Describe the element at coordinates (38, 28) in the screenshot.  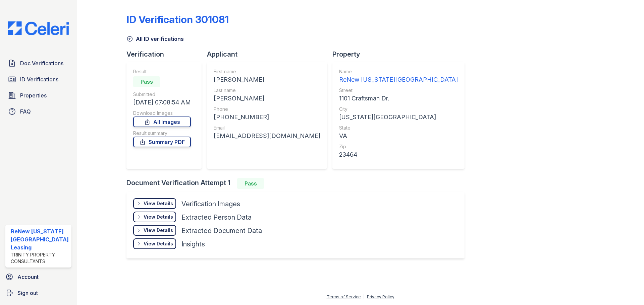
I see `img: CE_Logo_Blue-a8612792a0a2168367f1c8372b55b34899dd931a85d93a1a3d3e32e68fde9ad4.png` at that location.